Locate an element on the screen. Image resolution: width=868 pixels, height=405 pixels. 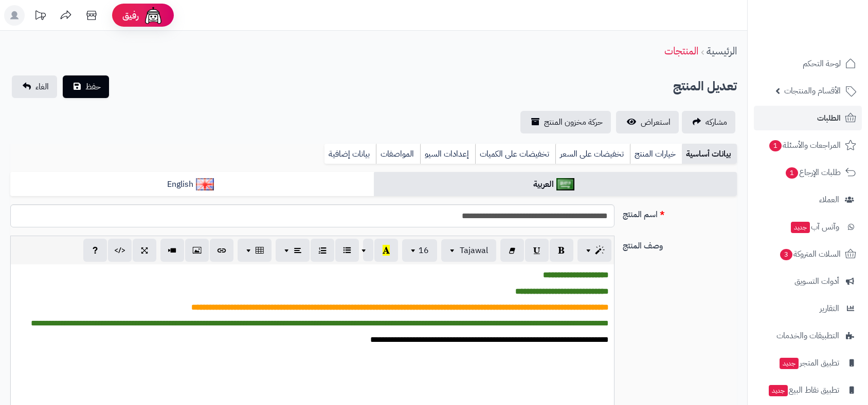
a: تخفيضات على السعر is located at coordinates (592, 154).